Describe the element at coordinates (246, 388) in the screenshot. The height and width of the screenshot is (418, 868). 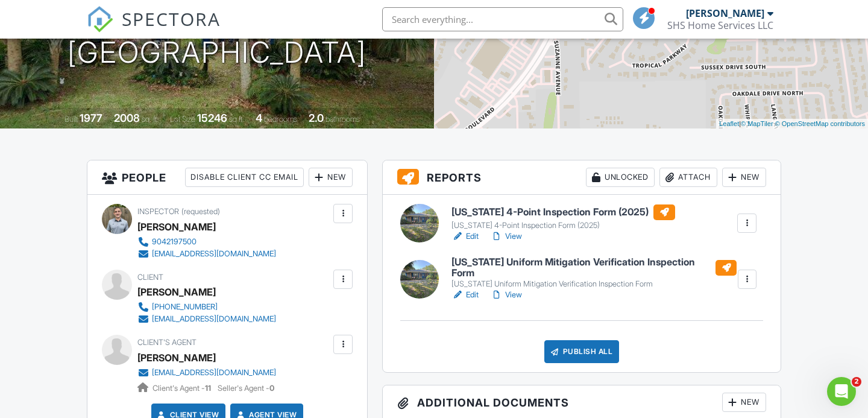
I see `span: Seller's Agent -` at that location.